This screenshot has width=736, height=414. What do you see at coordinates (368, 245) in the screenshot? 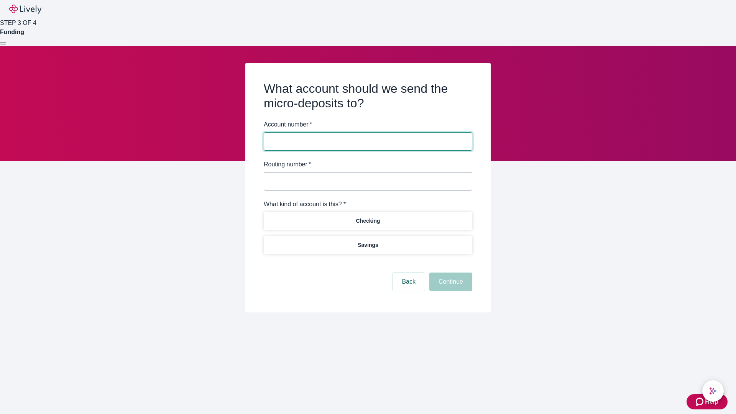
I see `button: Savings` at bounding box center [368, 245].